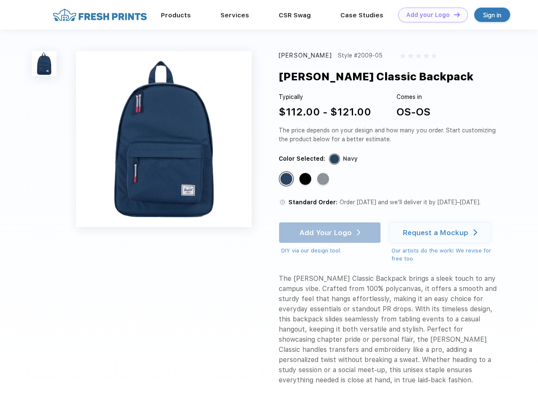 The width and height of the screenshot is (538, 406). I want to click on div: Comes in, so click(414, 97).